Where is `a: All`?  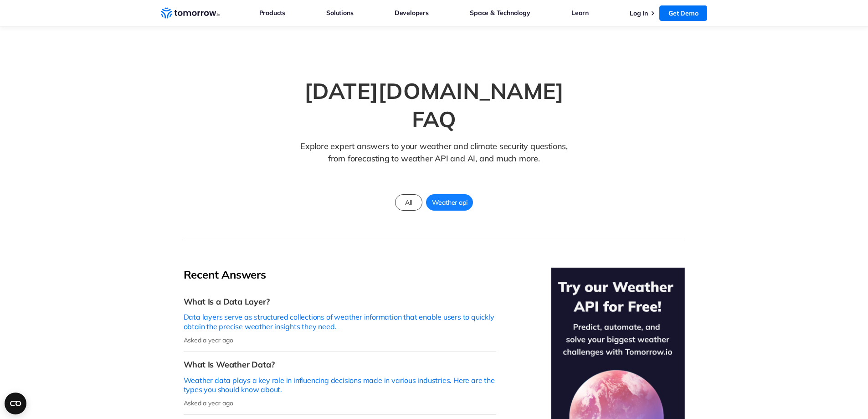
a: All is located at coordinates (409, 202).